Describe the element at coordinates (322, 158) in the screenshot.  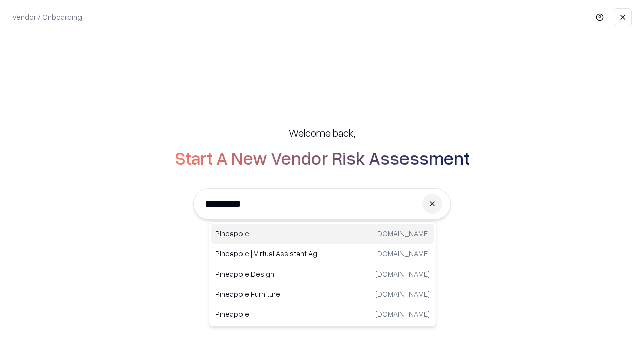
I see `h2: Start A New Vendor Risk Assessment` at that location.